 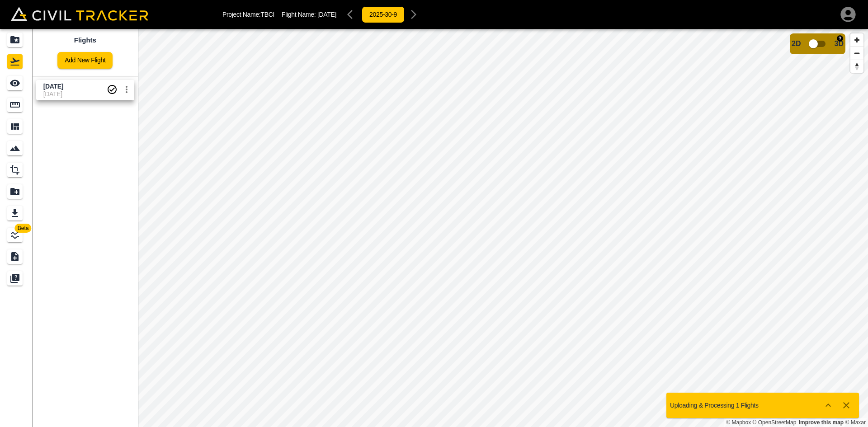 I want to click on img: Civil Tracker, so click(x=79, y=13).